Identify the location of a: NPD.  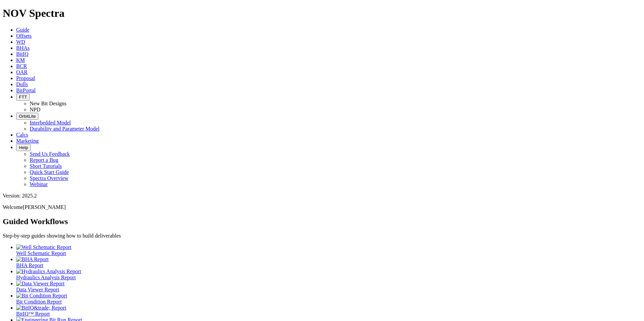
(35, 110).